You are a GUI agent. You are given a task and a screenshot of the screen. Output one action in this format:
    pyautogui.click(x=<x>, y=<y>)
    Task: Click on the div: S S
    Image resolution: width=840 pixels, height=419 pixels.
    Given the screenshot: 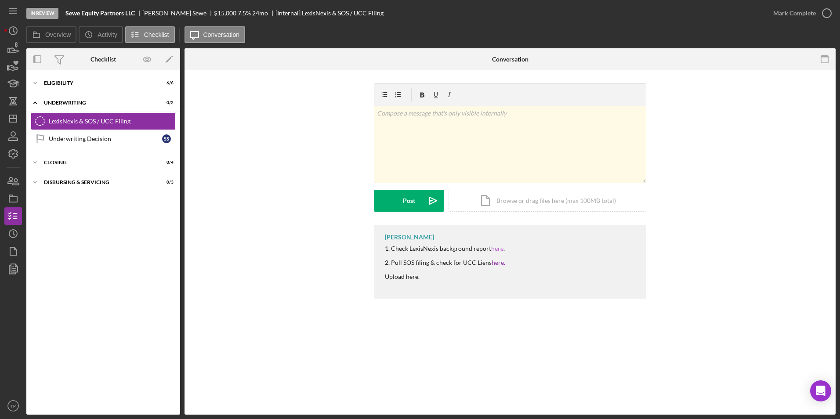 What is the action you would take?
    pyautogui.click(x=167, y=139)
    